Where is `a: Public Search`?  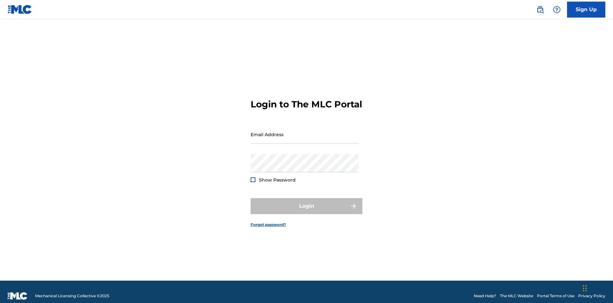
a: Public Search is located at coordinates (540, 10).